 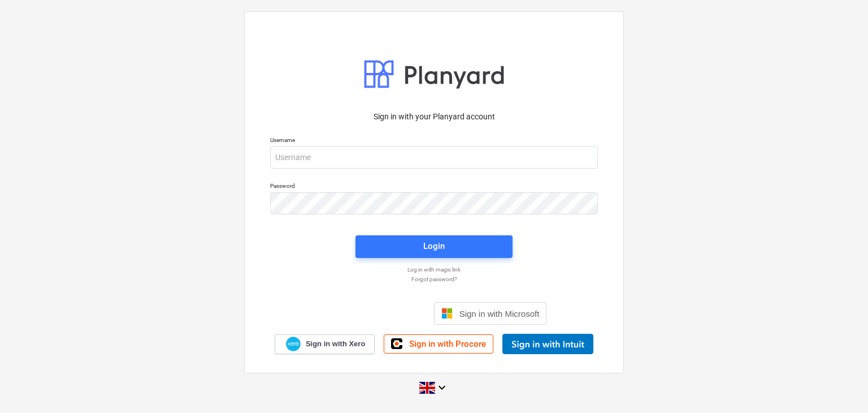 I want to click on p: Sign in with your Planyard account, so click(x=434, y=116).